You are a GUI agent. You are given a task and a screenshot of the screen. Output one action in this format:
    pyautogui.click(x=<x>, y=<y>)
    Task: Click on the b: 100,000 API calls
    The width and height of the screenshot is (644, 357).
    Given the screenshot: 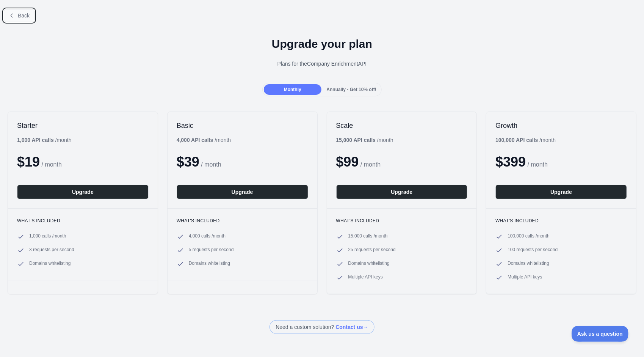 What is the action you would take?
    pyautogui.click(x=516, y=140)
    